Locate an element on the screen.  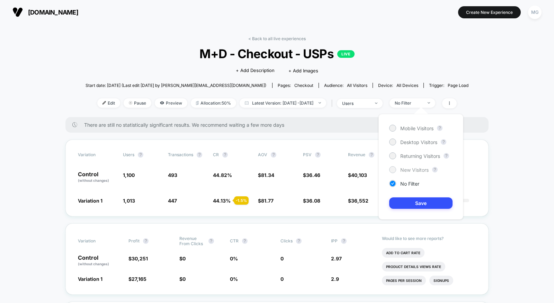
div: Audience: is located at coordinates (345, 85).